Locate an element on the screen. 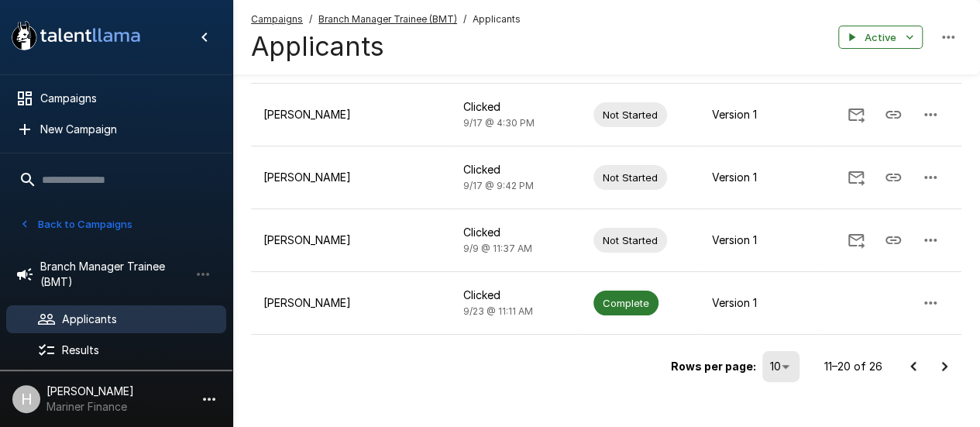  span: Complete is located at coordinates (626, 303).